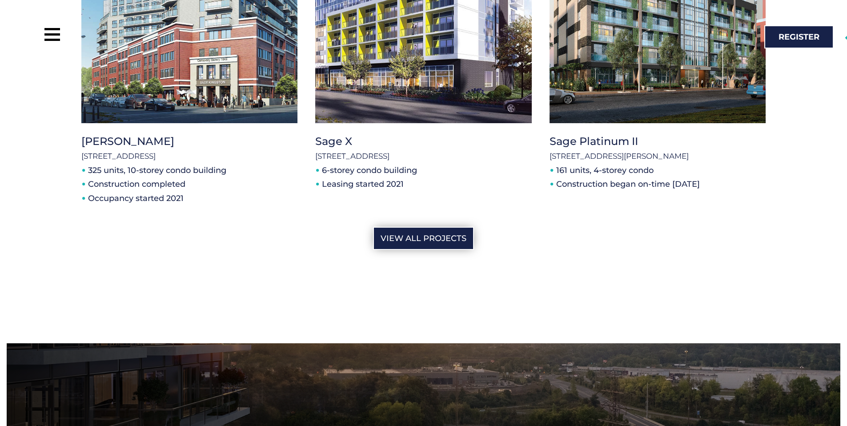 The image size is (847, 426). Describe the element at coordinates (661, 170) in the screenshot. I see `li: 161 units, 4-storey condo` at that location.